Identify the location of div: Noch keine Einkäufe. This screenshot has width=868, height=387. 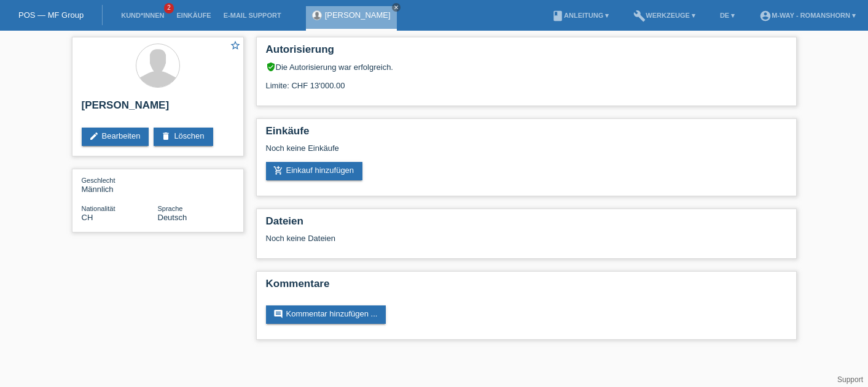
(527, 152).